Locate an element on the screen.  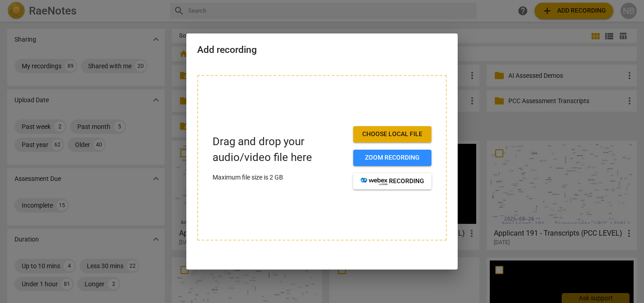
button: Choose local file is located at coordinates (392, 134).